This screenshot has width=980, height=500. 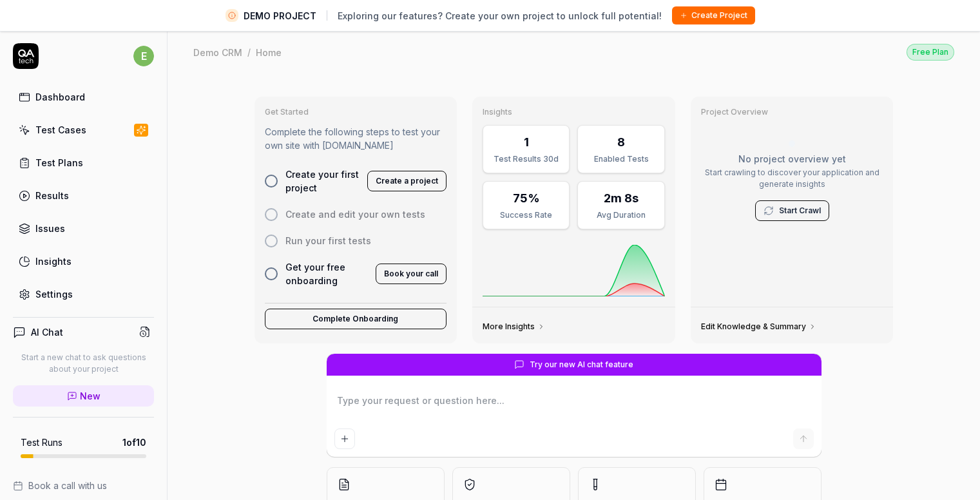 I want to click on div: 8, so click(x=621, y=142).